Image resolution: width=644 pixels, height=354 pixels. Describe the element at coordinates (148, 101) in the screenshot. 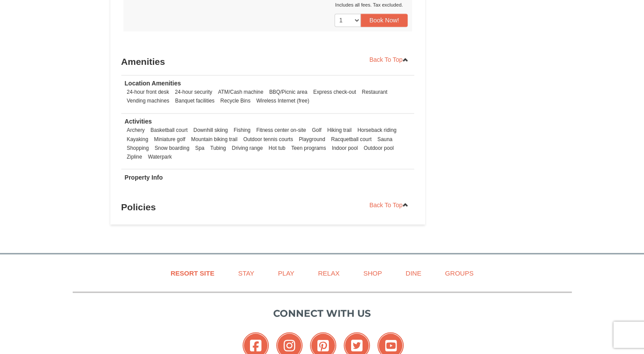

I see `li: Vending machines` at that location.